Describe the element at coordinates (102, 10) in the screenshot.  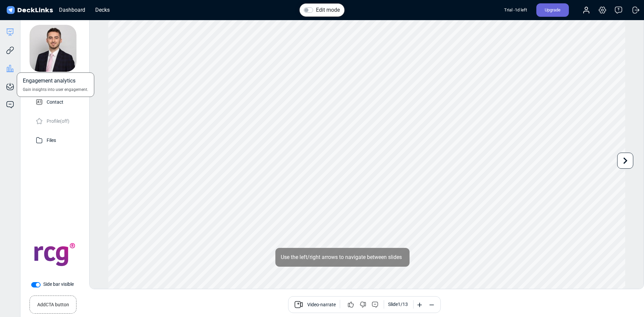
I see `div: Decks` at that location.